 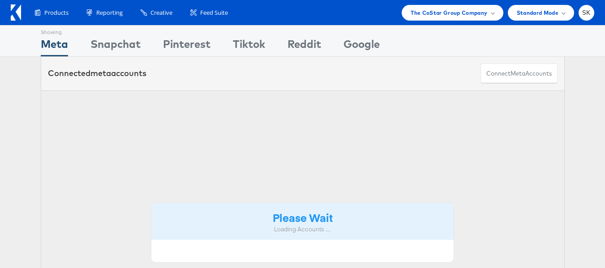 I want to click on div: Connected accounts, so click(x=97, y=73).